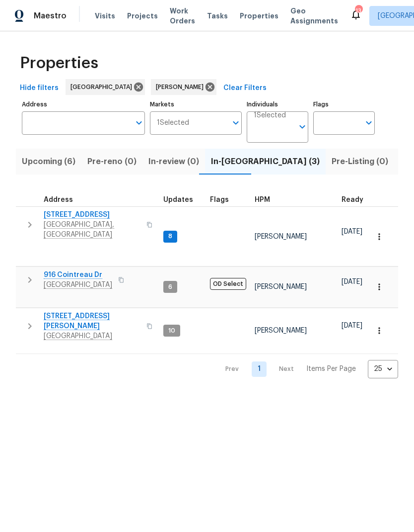 The image size is (414, 532). What do you see at coordinates (331, 369) in the screenshot?
I see `p: Items Per Page` at bounding box center [331, 369].